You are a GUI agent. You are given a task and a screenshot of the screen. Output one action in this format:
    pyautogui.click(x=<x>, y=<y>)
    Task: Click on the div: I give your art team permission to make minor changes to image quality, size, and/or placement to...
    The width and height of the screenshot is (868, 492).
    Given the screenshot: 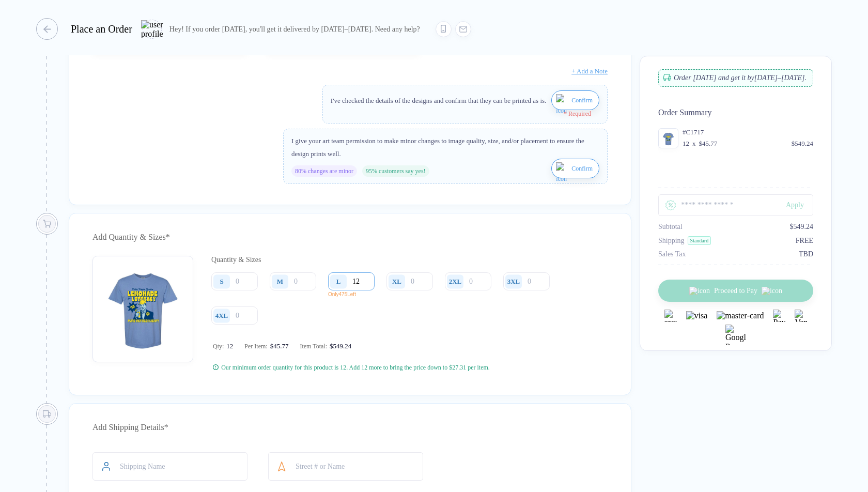 What is the action you would take?
    pyautogui.click(x=445, y=147)
    